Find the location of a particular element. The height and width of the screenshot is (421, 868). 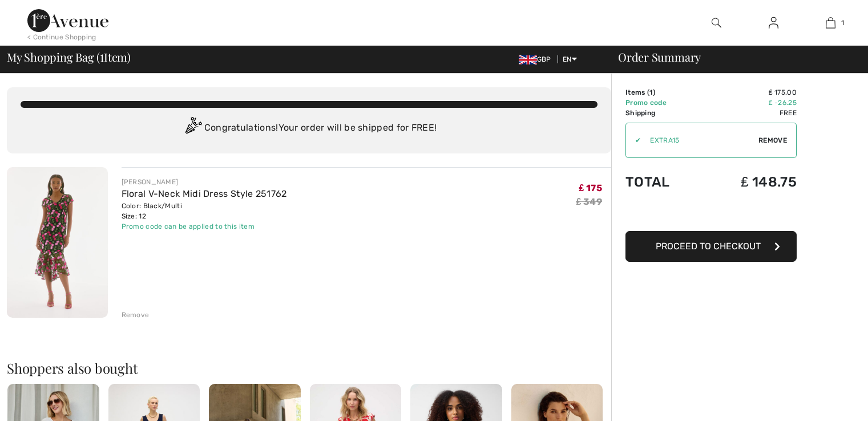

td: Total is located at coordinates (663, 182).